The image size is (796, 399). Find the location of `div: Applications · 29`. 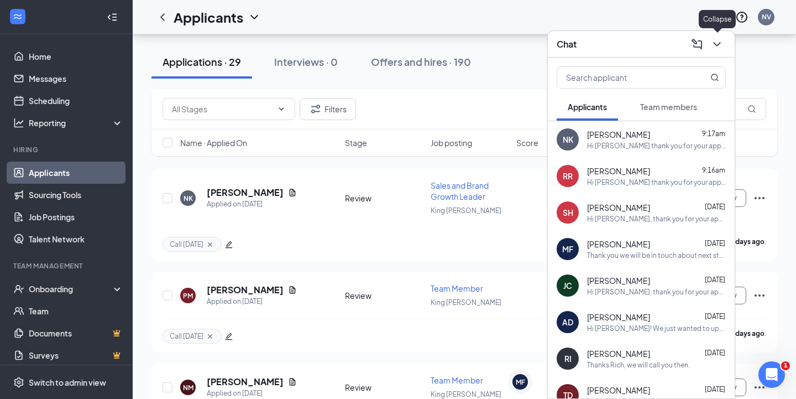

div: Applications · 29 is located at coordinates (202, 61).